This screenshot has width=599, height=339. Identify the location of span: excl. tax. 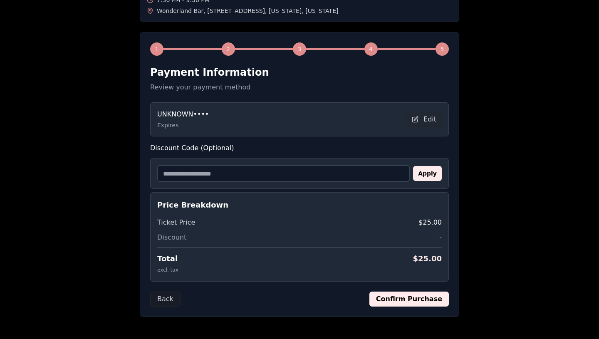
(168, 270).